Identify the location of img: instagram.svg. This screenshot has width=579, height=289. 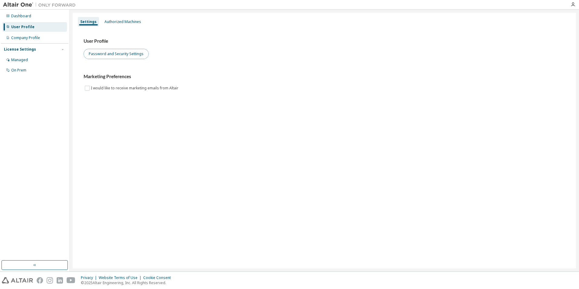
(50, 280).